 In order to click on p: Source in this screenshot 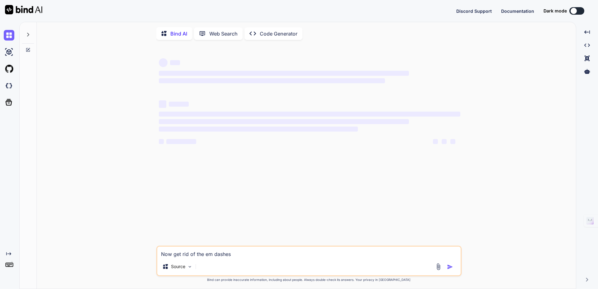, I will do `click(178, 266)`.